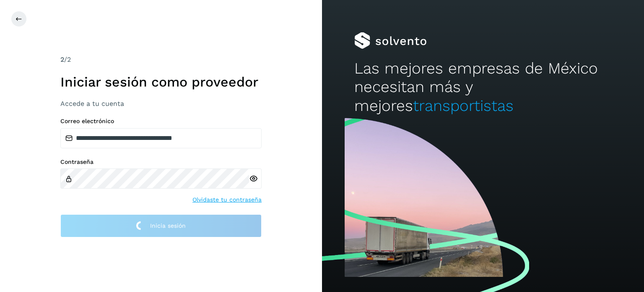  Describe the element at coordinates (168, 225) in the screenshot. I see `span: Inicia sesión` at that location.